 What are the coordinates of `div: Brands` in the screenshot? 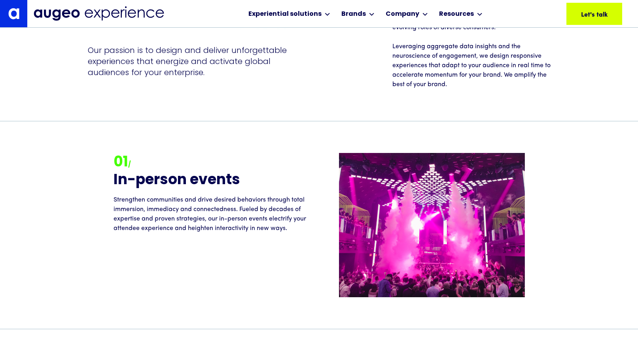 It's located at (354, 14).